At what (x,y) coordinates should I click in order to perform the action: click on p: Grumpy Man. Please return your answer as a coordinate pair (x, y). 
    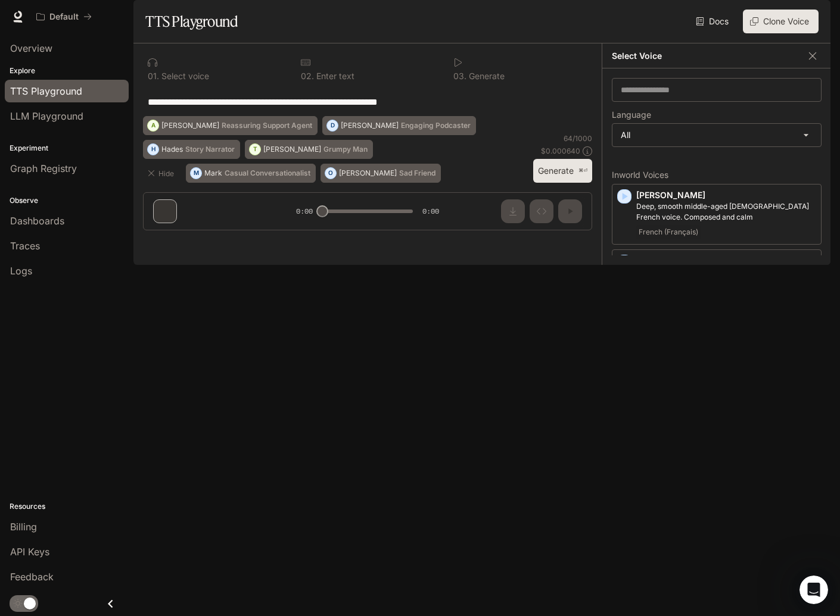
    Looking at the image, I should click on (346, 150).